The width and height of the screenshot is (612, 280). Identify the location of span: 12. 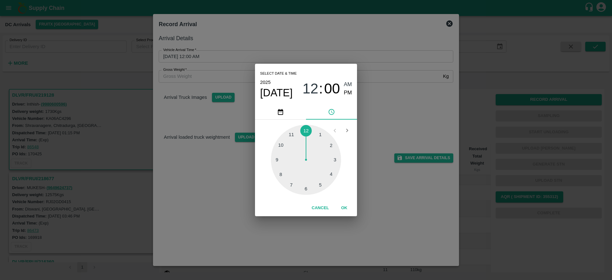
(310, 89).